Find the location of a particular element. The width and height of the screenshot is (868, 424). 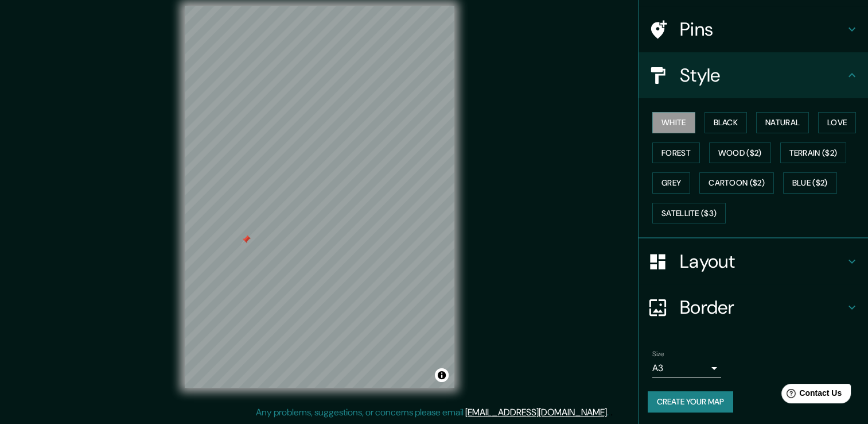

button: Cartoon ($2) is located at coordinates (737, 182).